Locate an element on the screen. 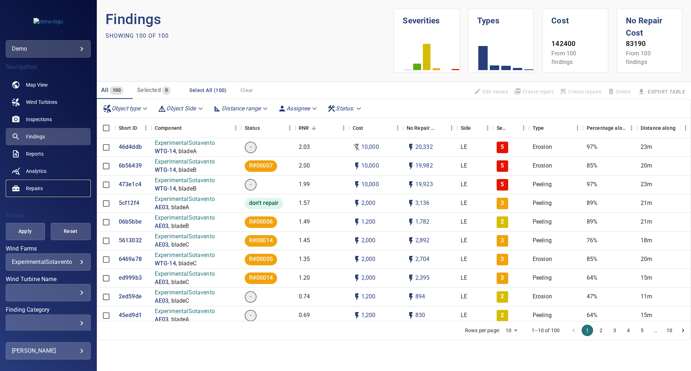  p: 1.99 is located at coordinates (304, 185).